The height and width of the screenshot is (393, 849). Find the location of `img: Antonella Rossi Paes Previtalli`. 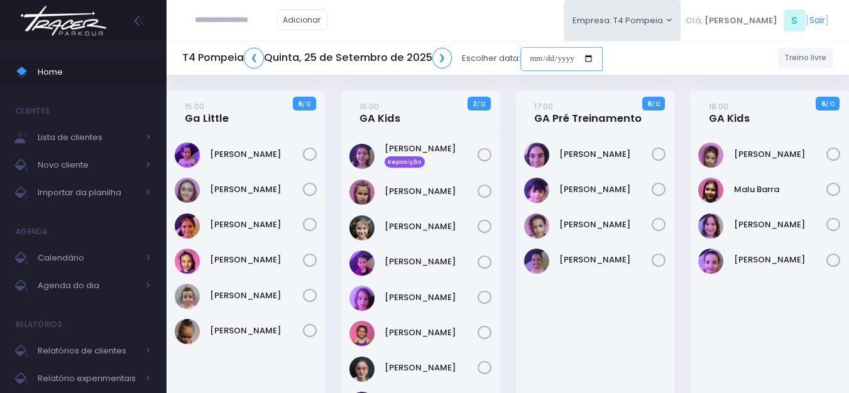

img: Antonella Rossi Paes Previtalli is located at coordinates (536, 155).